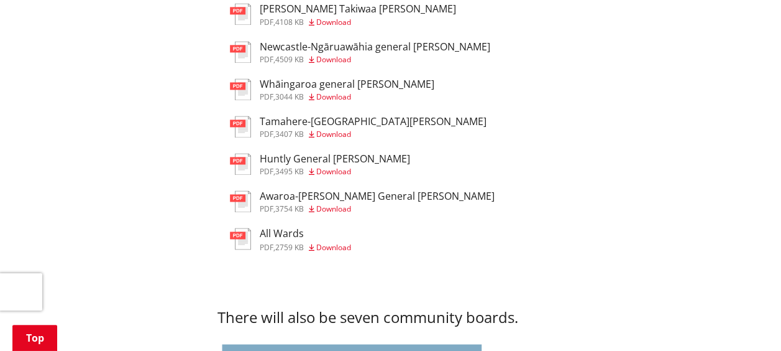 This screenshot has height=351, width=781. What do you see at coordinates (290, 239) in the screenshot?
I see `a: All Wards pdf,2759 KB Download` at bounding box center [290, 239].